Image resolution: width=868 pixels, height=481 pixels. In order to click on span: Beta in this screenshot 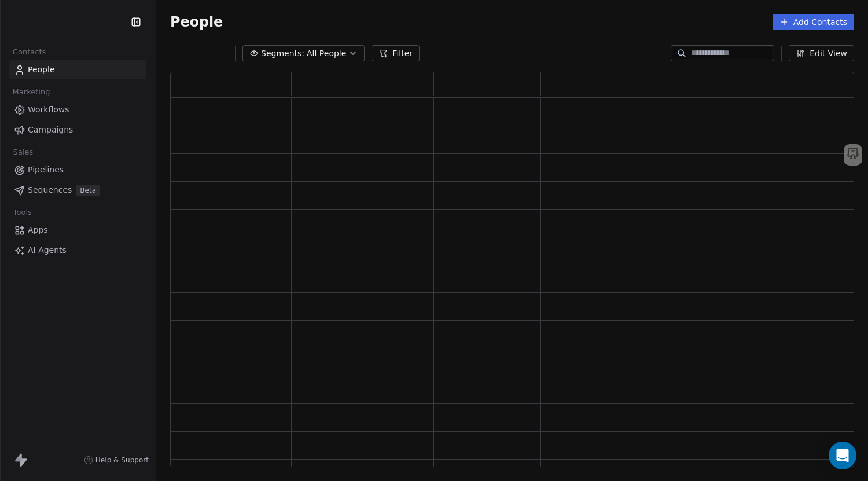, I will do `click(88, 190)`.